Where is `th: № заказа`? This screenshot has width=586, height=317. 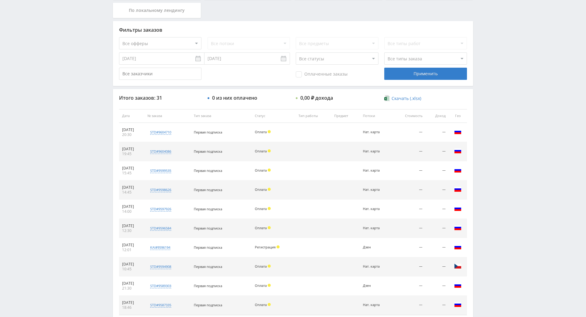
th: № заказа is located at coordinates (167, 116).